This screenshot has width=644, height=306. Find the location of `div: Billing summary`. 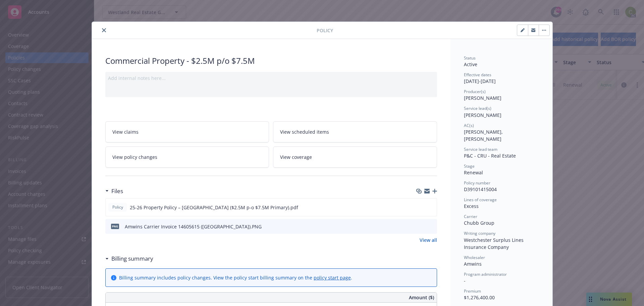

div: Billing summary is located at coordinates (129, 259).